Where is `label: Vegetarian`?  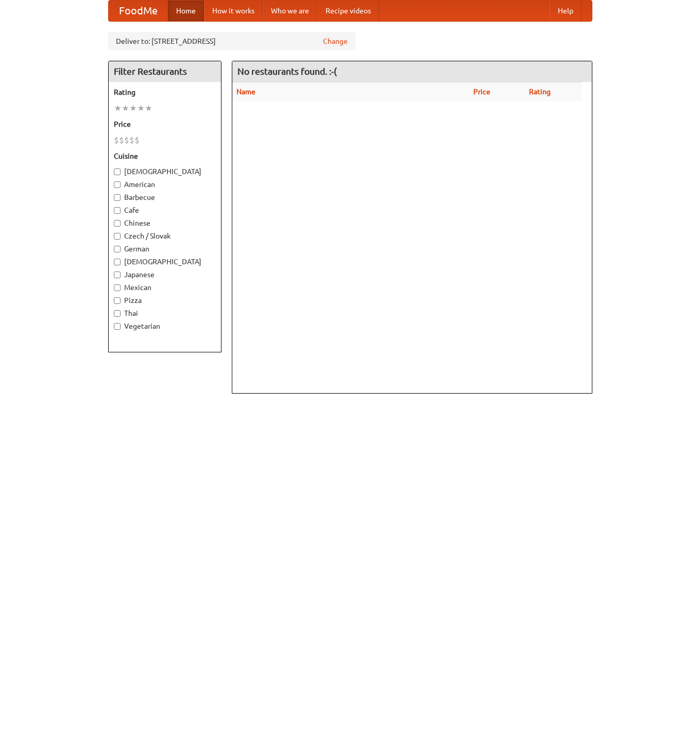
label: Vegetarian is located at coordinates (165, 326).